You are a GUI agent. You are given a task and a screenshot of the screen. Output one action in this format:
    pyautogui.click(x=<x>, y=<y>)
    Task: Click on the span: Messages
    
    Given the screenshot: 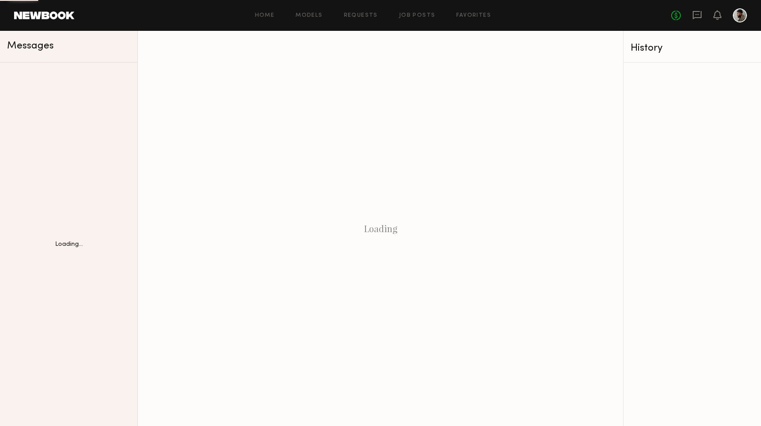 What is the action you would take?
    pyautogui.click(x=30, y=46)
    